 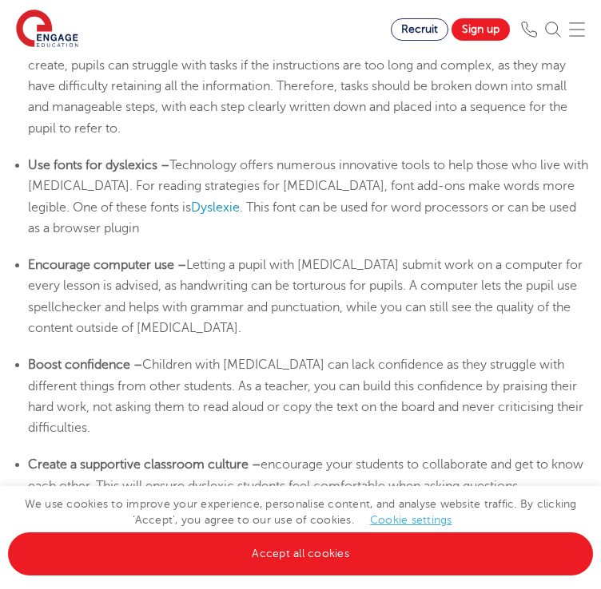 I want to click on b: Create a supportive classroom culture –, so click(x=144, y=465).